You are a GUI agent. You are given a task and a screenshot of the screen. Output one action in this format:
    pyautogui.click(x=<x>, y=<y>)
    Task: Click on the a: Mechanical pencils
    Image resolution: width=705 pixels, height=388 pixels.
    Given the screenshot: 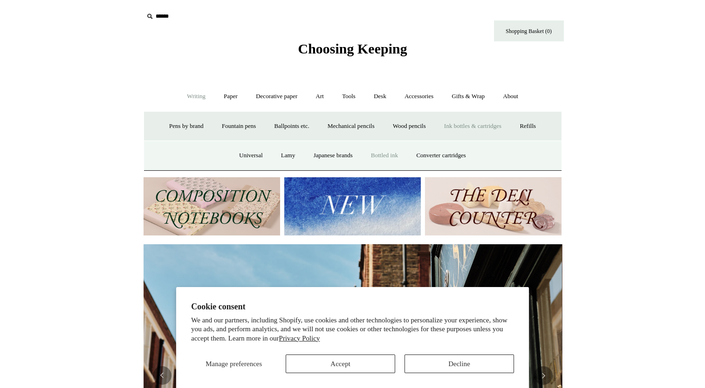 What is the action you would take?
    pyautogui.click(x=351, y=126)
    